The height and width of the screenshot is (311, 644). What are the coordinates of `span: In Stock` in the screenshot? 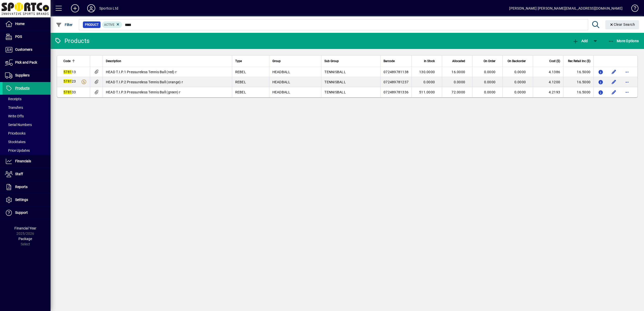 It's located at (429, 61).